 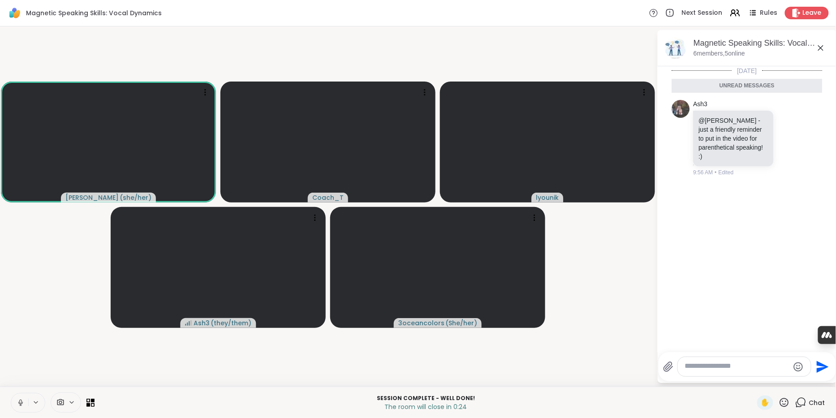 I want to click on span: Edited, so click(x=726, y=172).